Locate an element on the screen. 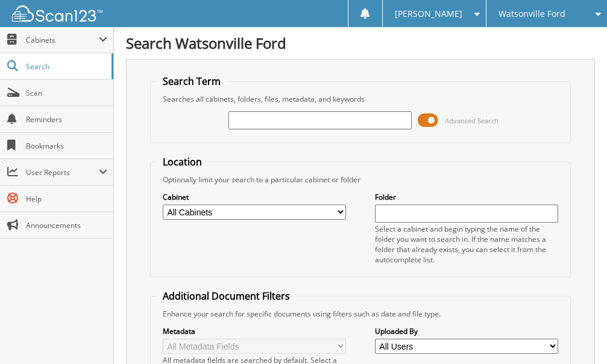 Image resolution: width=607 pixels, height=364 pixels. label: Metadata is located at coordinates (255, 331).